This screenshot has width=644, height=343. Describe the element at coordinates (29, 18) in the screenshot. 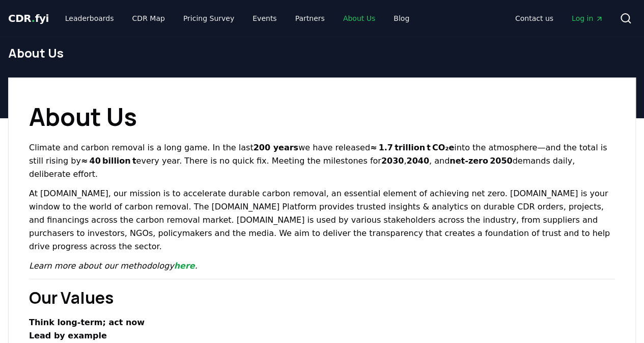

I see `a: CDR.fyi` at that location.